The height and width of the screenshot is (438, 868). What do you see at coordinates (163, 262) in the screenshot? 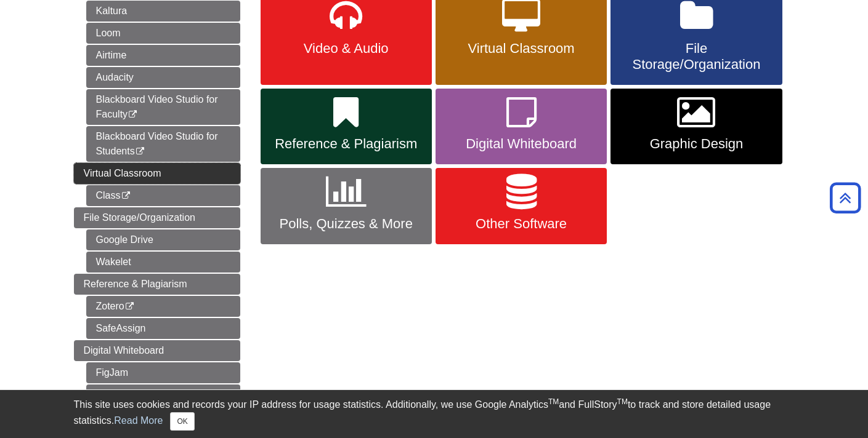
I see `a: Wakelet` at bounding box center [163, 262].